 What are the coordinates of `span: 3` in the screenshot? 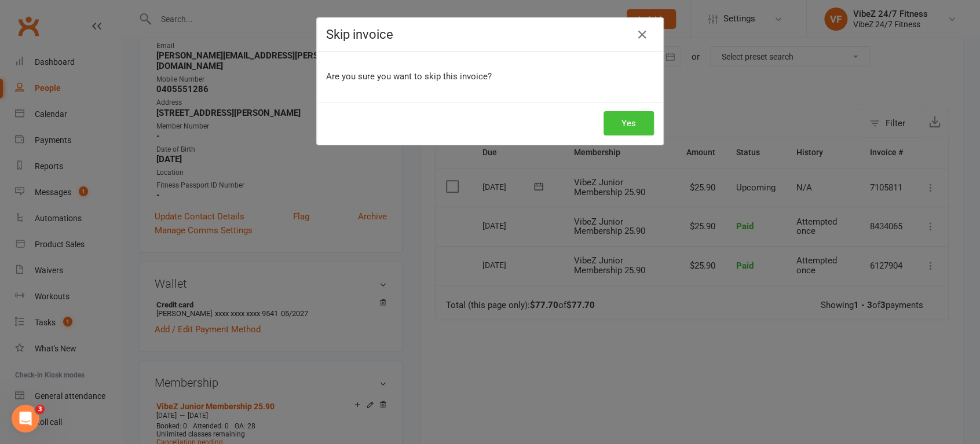 It's located at (40, 409).